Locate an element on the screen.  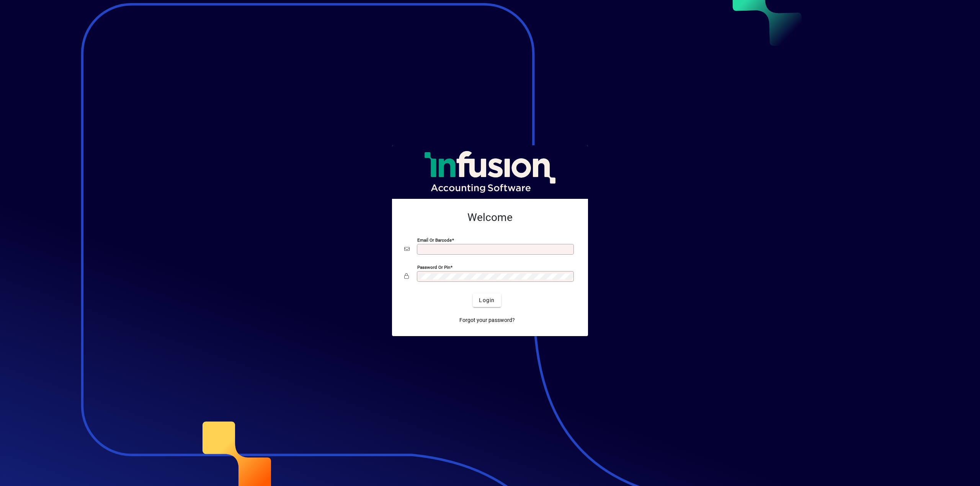
button: Login is located at coordinates (486, 300).